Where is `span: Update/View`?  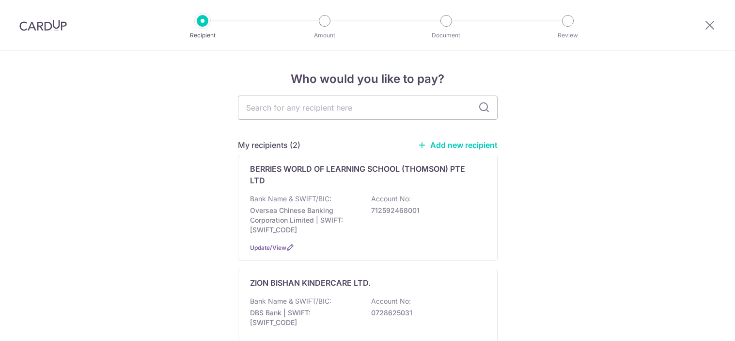
span: Update/View is located at coordinates (268, 247).